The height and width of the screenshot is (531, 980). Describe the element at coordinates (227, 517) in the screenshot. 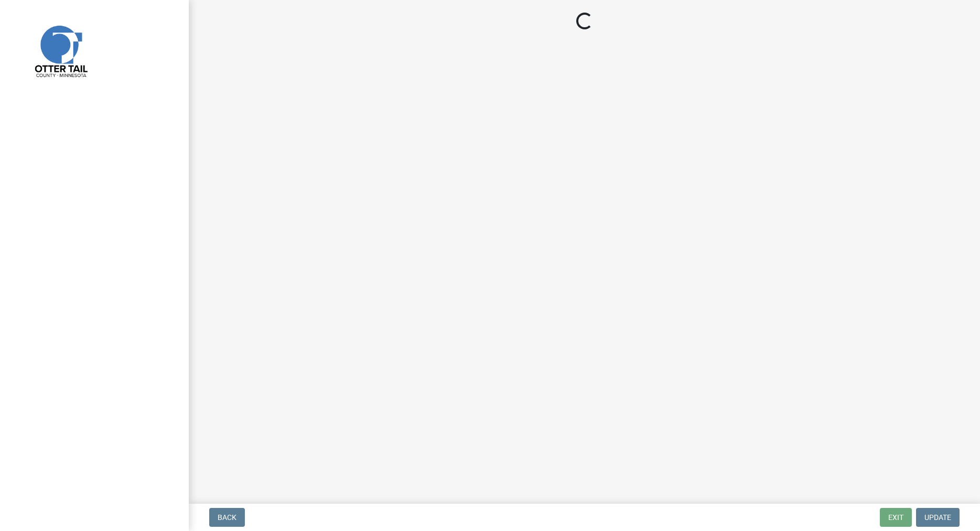

I see `button: Back` at that location.